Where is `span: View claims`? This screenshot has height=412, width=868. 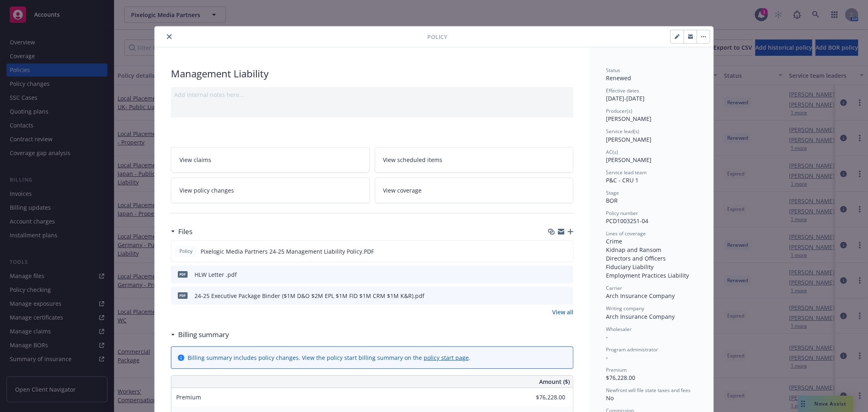 span: View claims is located at coordinates (195, 159).